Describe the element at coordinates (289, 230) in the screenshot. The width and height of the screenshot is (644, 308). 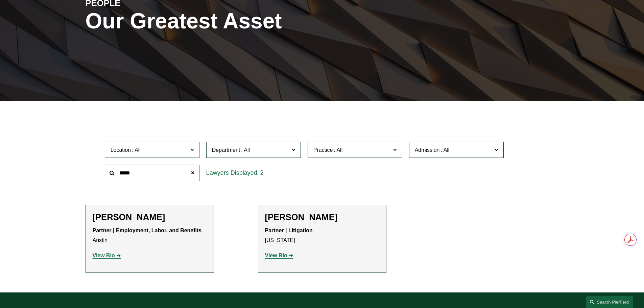
I see `strong: Partner | Litigation` at that location.